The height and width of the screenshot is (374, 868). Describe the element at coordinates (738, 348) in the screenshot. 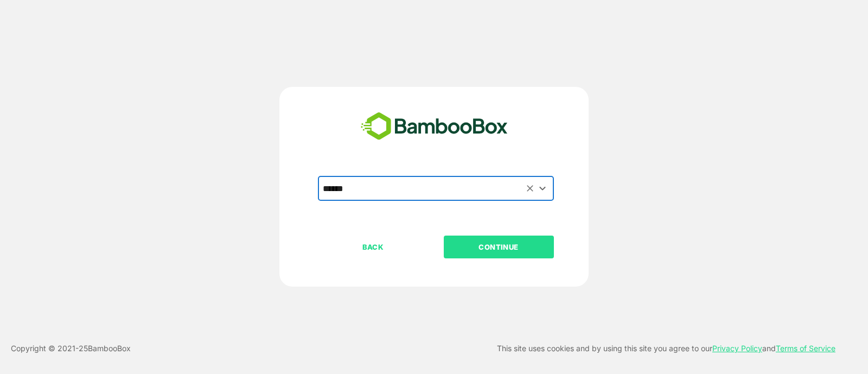

I see `a: Privacy Policy` at that location.